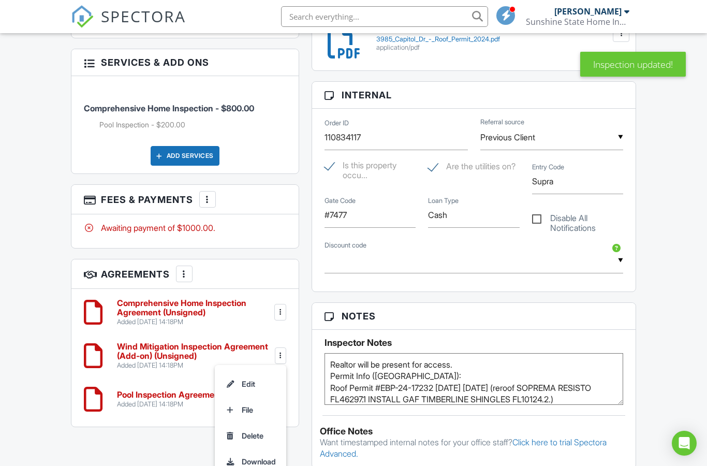 This screenshot has width=707, height=466. I want to click on a: Roof Permit 2024 3985_Capitol_Dr_-_Roof_Permit_2024.pdf application/pdf, so click(500, 38).